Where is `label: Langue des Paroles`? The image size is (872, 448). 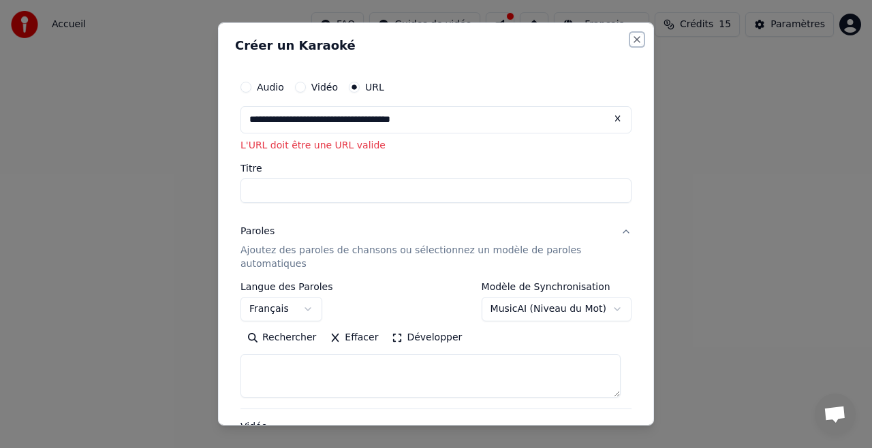 label: Langue des Paroles is located at coordinates (287, 287).